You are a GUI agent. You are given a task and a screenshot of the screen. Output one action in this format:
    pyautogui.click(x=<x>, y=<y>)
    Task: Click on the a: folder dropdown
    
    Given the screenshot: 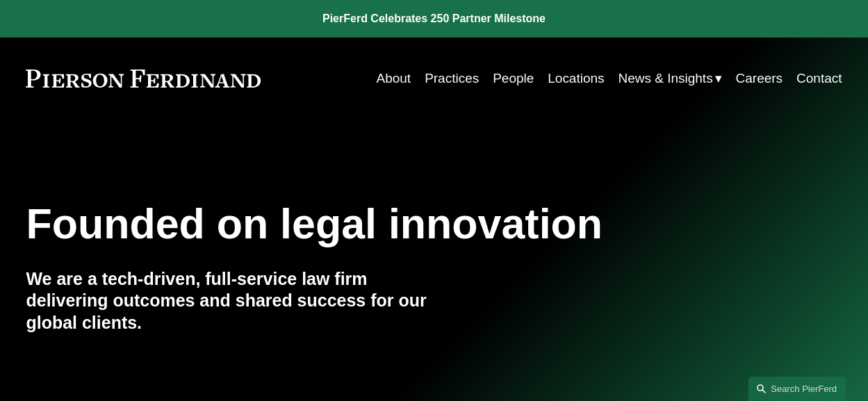 What is the action you would take?
    pyautogui.click(x=670, y=79)
    